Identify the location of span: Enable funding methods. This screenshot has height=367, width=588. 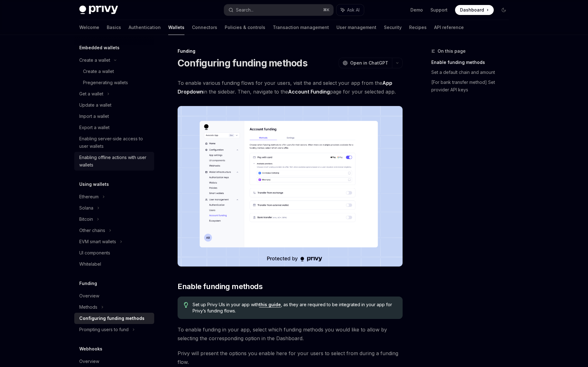
(220, 287).